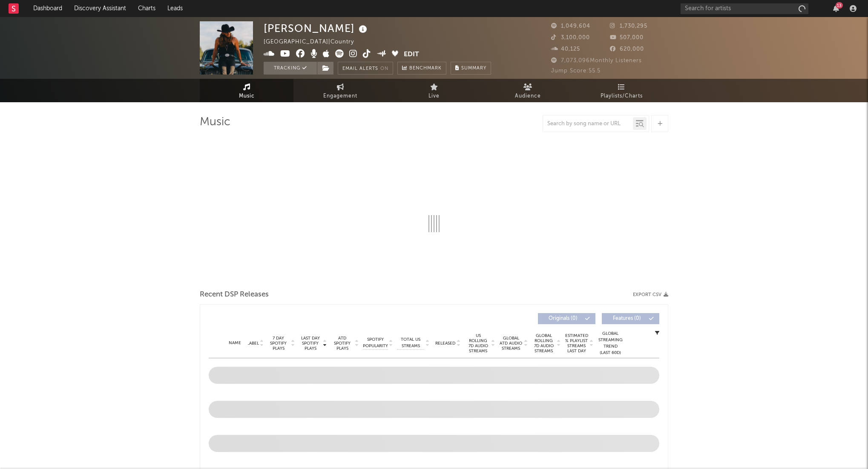  What do you see at coordinates (434, 97) in the screenshot?
I see `span: Live` at bounding box center [434, 97].